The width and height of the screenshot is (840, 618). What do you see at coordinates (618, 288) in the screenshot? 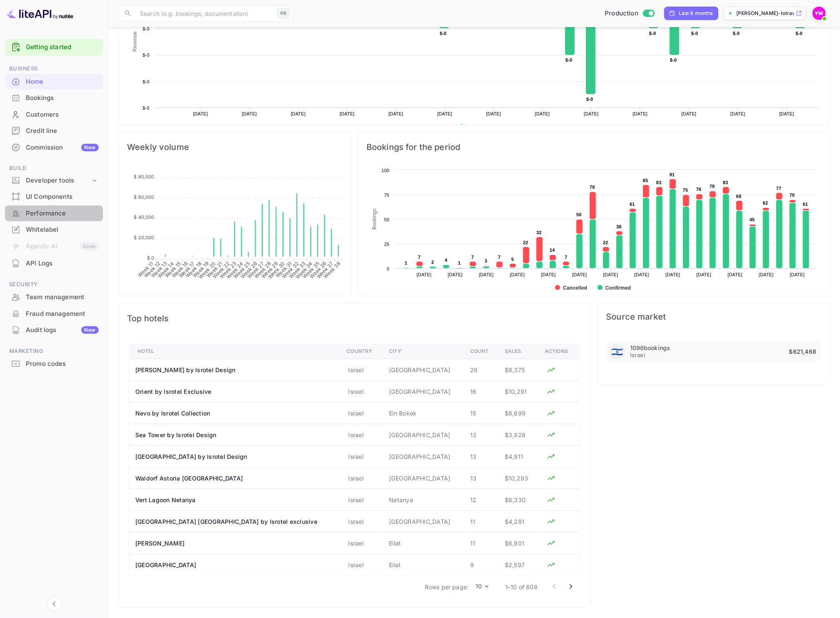
I see `text: Confirmed` at bounding box center [618, 288].